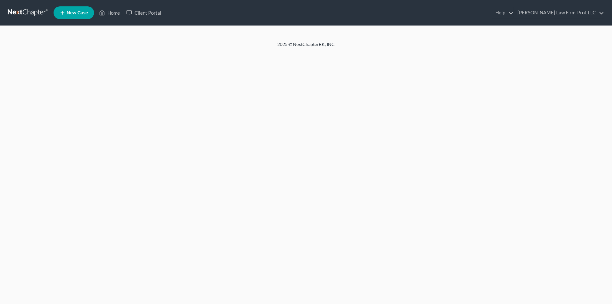 The height and width of the screenshot is (304, 612). What do you see at coordinates (306, 47) in the screenshot?
I see `div: 2025 © NextChapterBK, INC` at bounding box center [306, 47].